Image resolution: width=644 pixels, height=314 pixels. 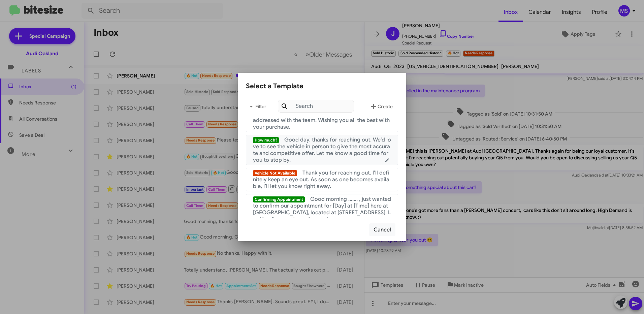 What do you see at coordinates (316, 106) in the screenshot?
I see `input: Search` at bounding box center [316, 106].